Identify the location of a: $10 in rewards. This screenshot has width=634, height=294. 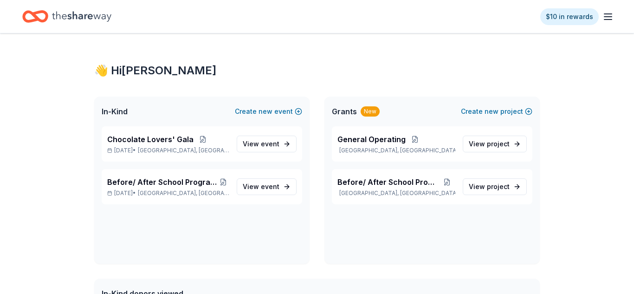
(570, 17).